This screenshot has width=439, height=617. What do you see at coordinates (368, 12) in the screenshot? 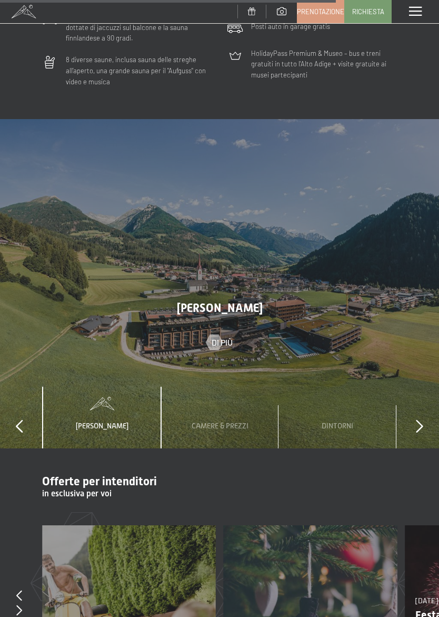
I see `a: Richiesta` at bounding box center [368, 12].